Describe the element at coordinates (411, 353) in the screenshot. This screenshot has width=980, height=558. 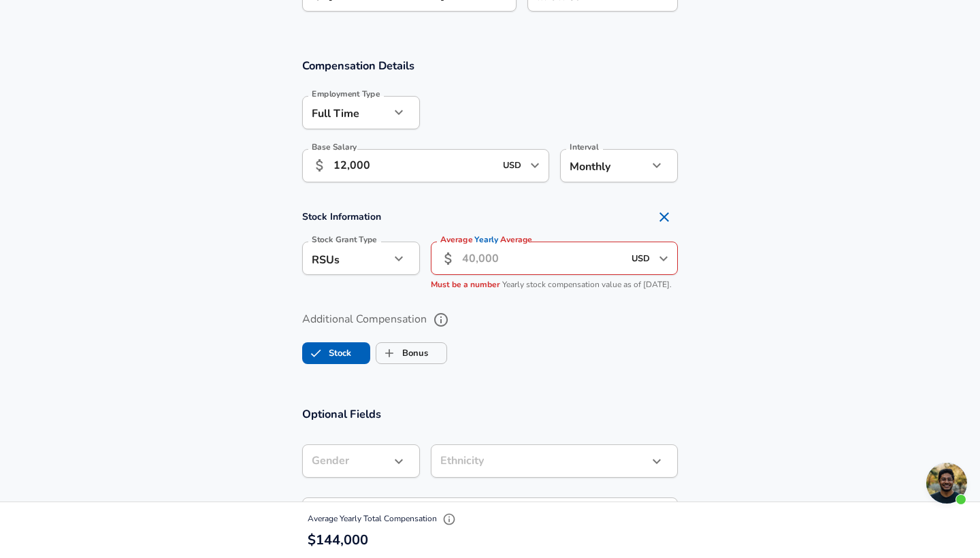
I see `button: BonusBonus` at that location.